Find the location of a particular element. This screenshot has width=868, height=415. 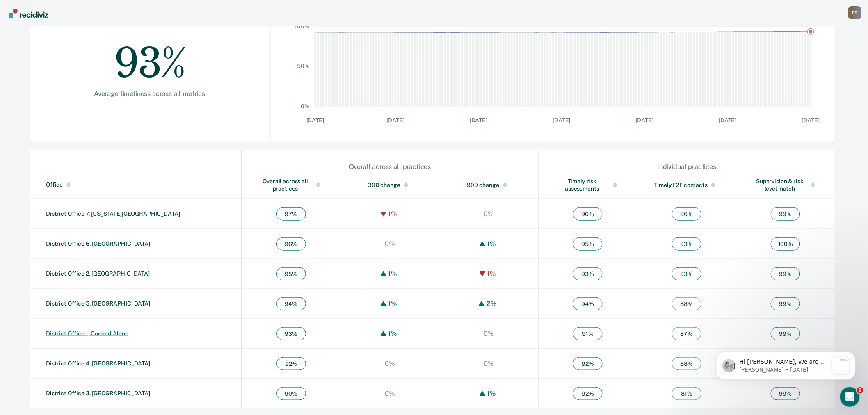

div: 93% is located at coordinates (149, 57).